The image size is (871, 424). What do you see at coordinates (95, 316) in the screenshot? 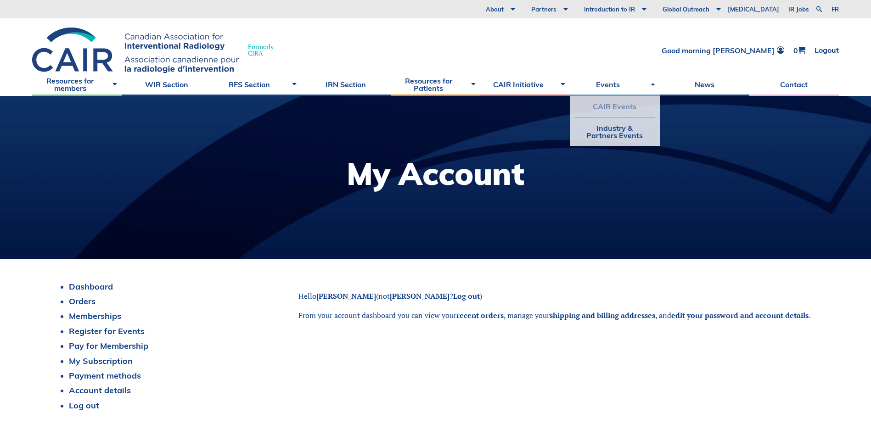
I see `a: Memberships` at bounding box center [95, 316].